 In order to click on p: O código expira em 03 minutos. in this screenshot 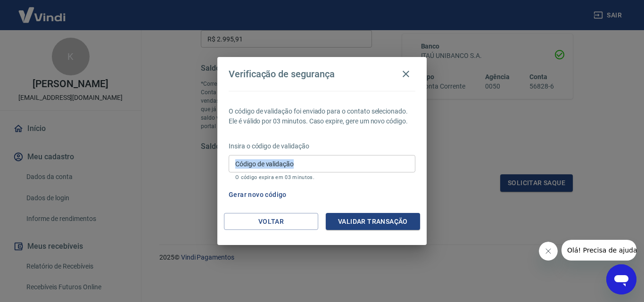, I will do `click(322, 177)`.